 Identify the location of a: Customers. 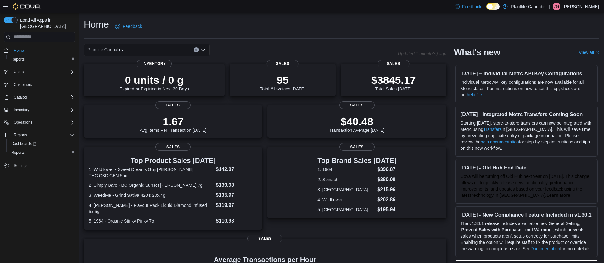
(23, 85).